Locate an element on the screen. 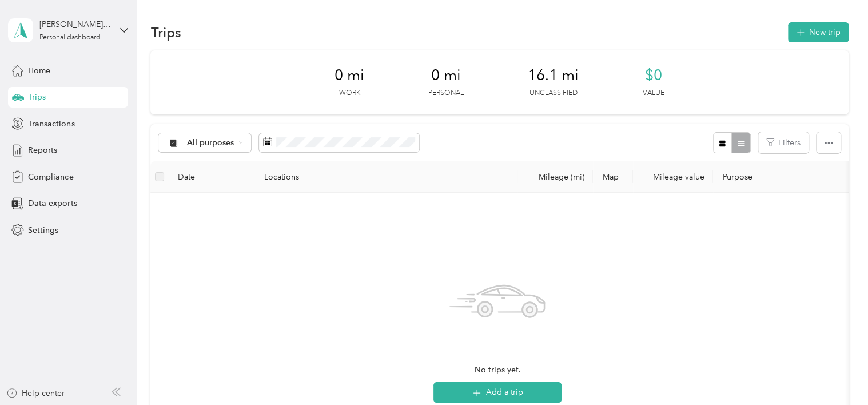 The width and height of the screenshot is (868, 405). div: Help center is located at coordinates (35, 393).